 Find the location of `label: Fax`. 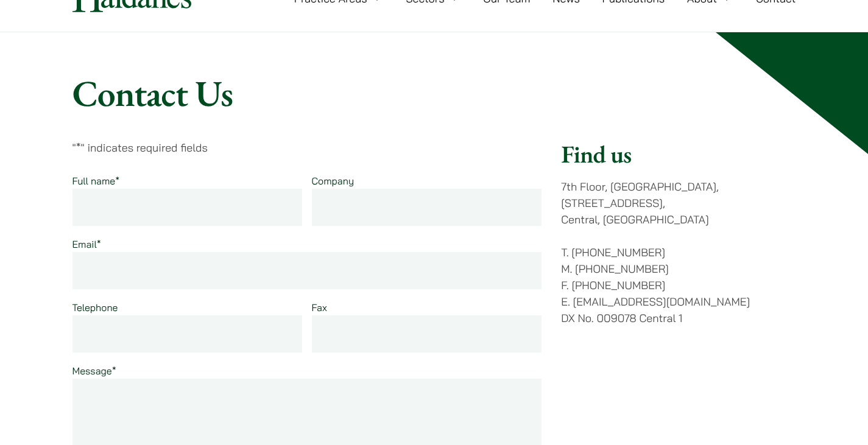

label: Fax is located at coordinates (320, 307).